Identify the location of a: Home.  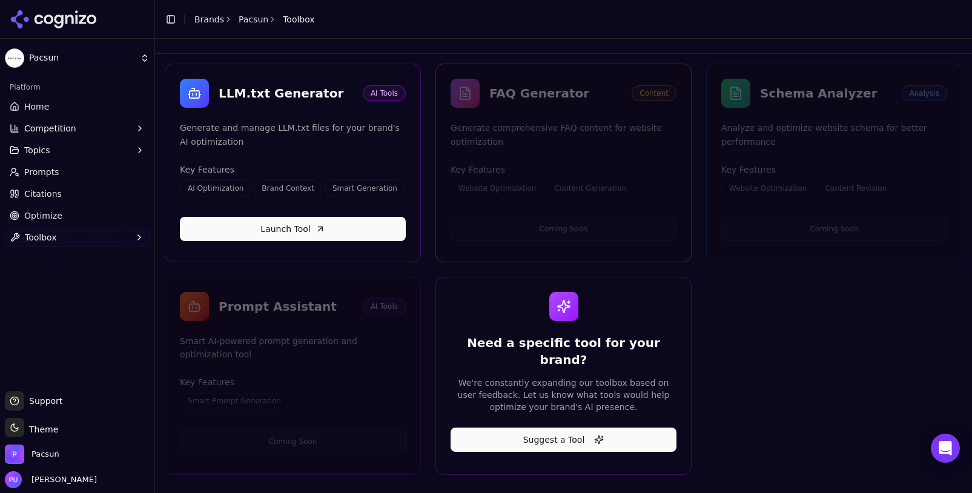
(77, 107).